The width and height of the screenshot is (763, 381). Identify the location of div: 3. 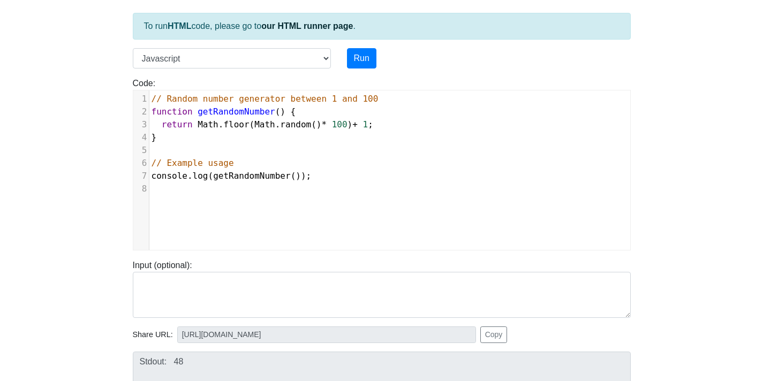
(141, 125).